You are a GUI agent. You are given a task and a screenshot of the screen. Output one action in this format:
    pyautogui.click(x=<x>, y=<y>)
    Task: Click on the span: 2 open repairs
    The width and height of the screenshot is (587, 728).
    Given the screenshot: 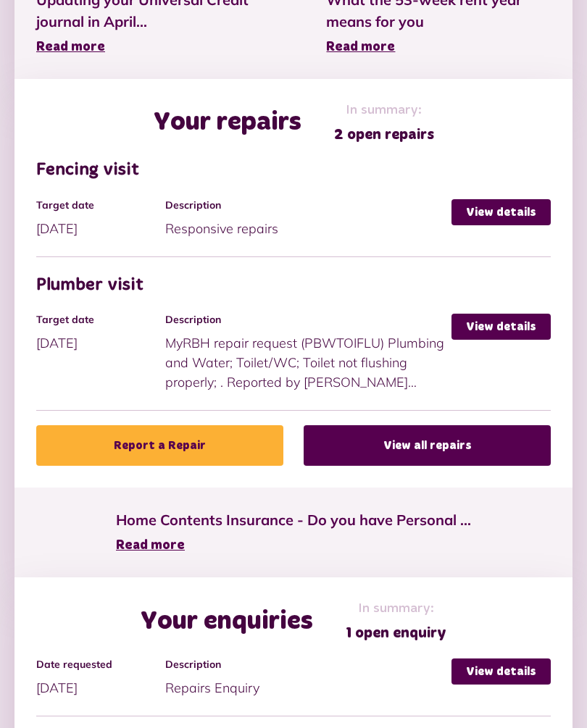 What is the action you would take?
    pyautogui.click(x=384, y=135)
    